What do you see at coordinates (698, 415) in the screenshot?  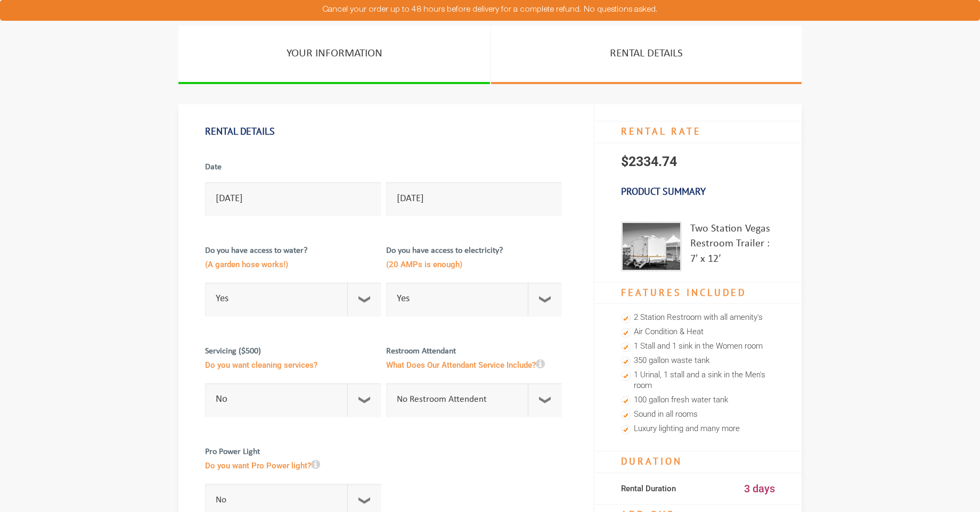 I see `li: Sound in all rooms` at bounding box center [698, 415].